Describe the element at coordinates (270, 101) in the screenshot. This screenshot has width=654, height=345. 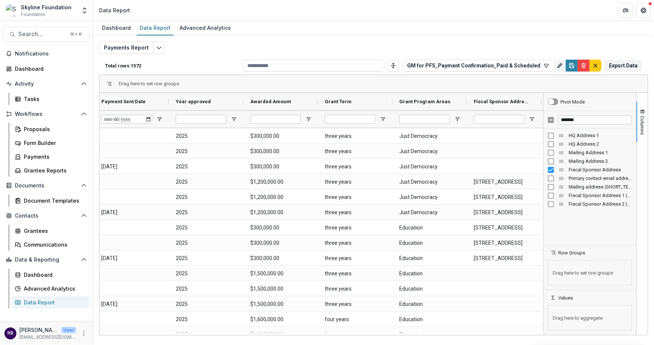
I see `span: Awarded Amount` at that location.